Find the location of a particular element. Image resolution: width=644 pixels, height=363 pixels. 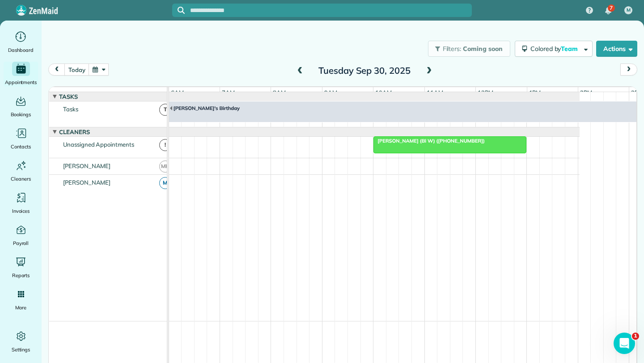

button: Colored byTeam is located at coordinates (554, 49).